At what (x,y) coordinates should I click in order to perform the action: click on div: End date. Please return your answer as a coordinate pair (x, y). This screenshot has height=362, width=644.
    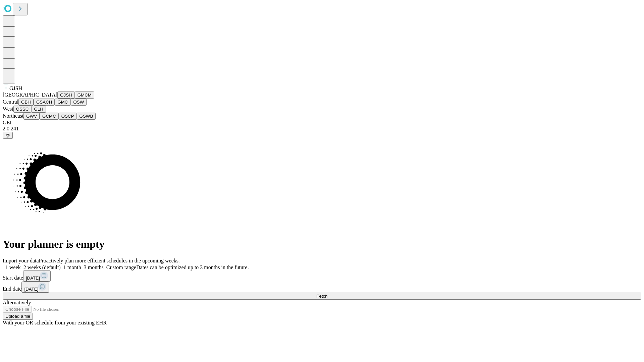
    Looking at the image, I should click on (322, 287).